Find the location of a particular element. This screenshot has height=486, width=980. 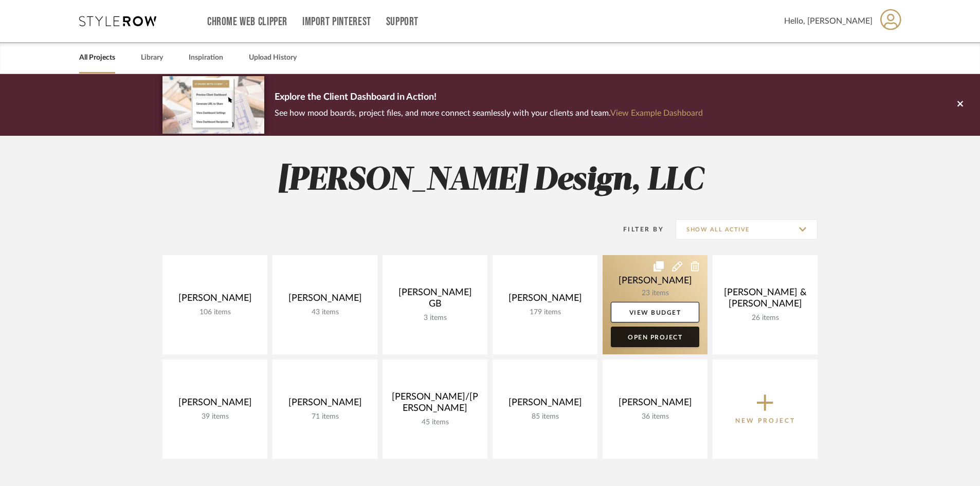

div: Filter By is located at coordinates (637, 229).